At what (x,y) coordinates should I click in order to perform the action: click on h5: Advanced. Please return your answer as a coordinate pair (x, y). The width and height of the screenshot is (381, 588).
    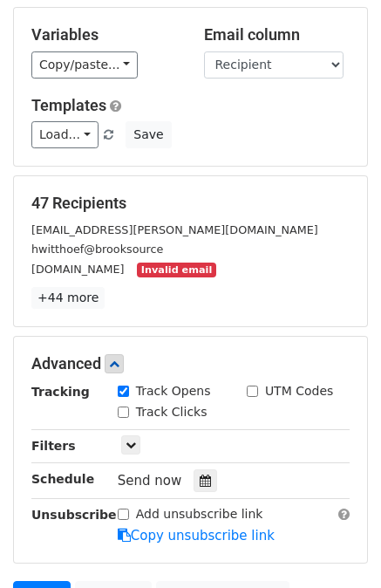
    Looking at the image, I should click on (190, 364).